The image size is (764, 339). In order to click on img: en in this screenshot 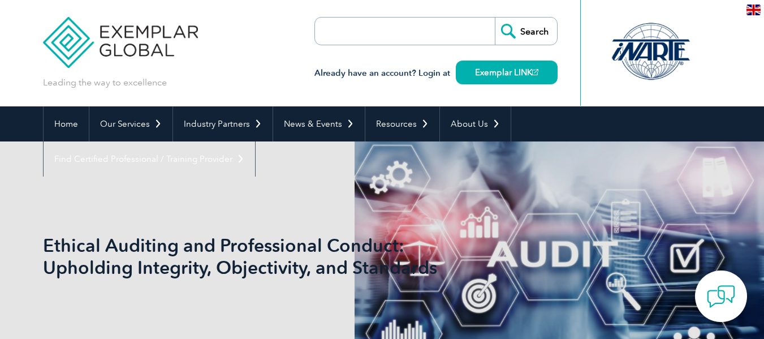, I will do `click(753, 10)`.